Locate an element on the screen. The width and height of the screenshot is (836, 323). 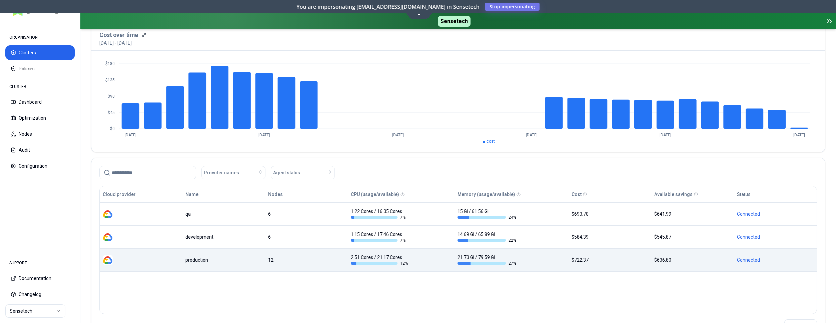
div: 12 is located at coordinates (306, 260).